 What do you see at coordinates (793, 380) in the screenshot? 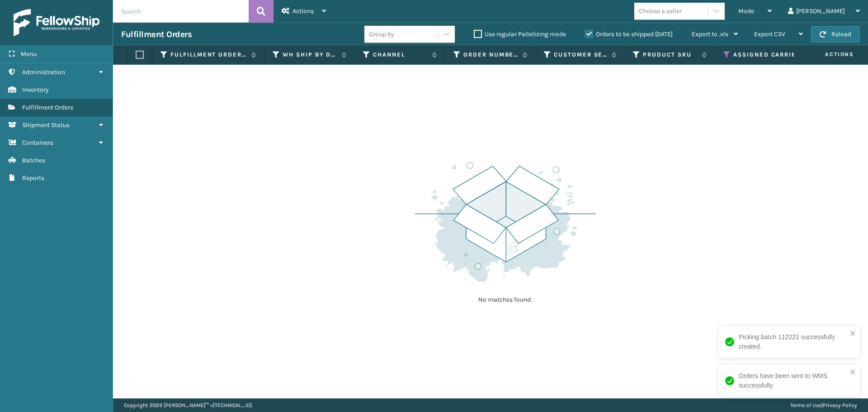
I see `div: Orders have been sent to WMS successfully.` at bounding box center [793, 380].